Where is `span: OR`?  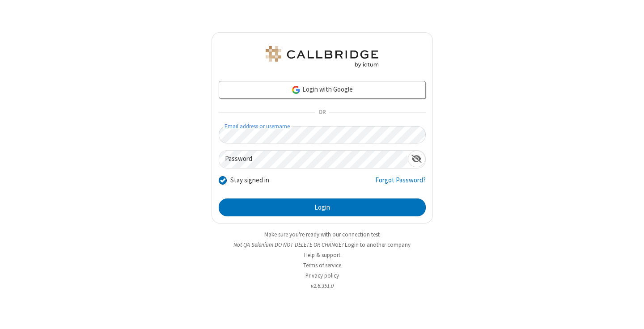 span: OR is located at coordinates (322, 113).